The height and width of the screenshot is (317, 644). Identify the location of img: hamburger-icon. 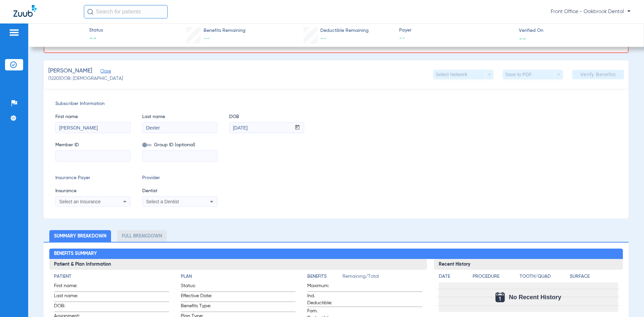
(15, 33).